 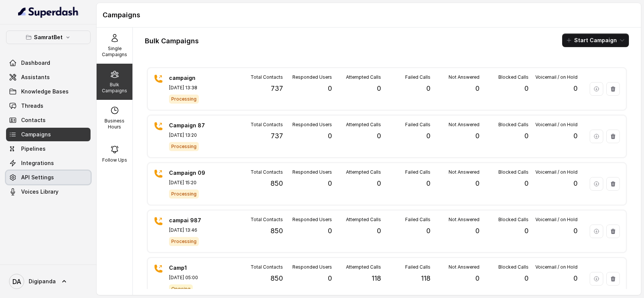 What do you see at coordinates (115, 52) in the screenshot?
I see `p: Single Campaigns` at bounding box center [115, 52].